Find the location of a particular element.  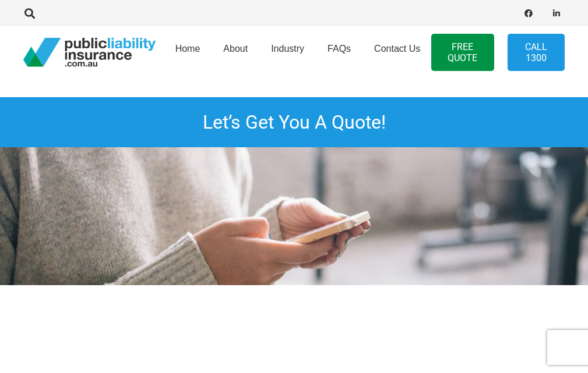

a: FREE QUOTE is located at coordinates (462, 53).